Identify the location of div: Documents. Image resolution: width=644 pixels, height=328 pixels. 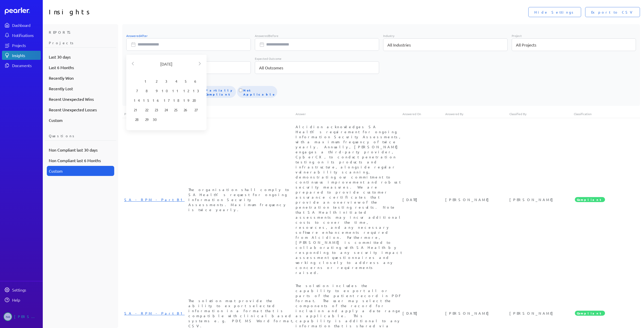
(26, 65).